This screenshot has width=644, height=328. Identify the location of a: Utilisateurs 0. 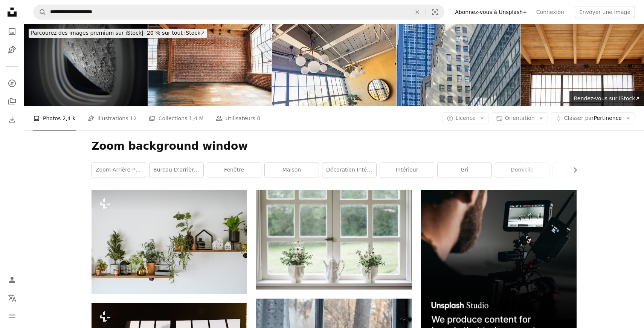
(238, 119).